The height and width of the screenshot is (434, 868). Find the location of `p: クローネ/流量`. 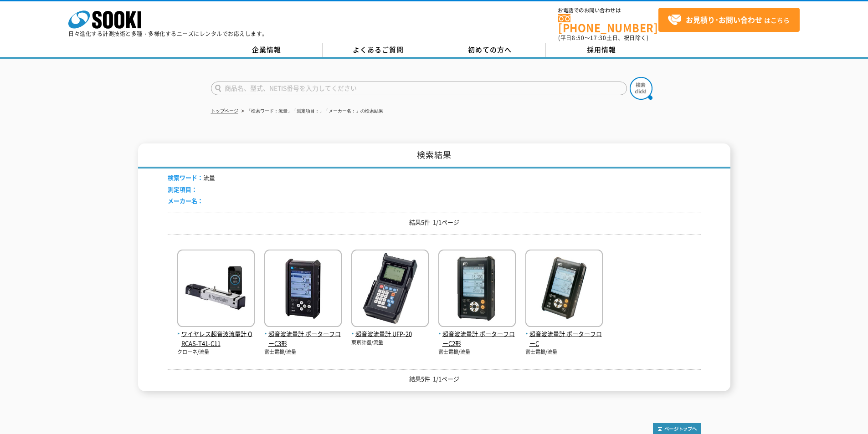

p: クローネ/流量 is located at coordinates (216, 352).